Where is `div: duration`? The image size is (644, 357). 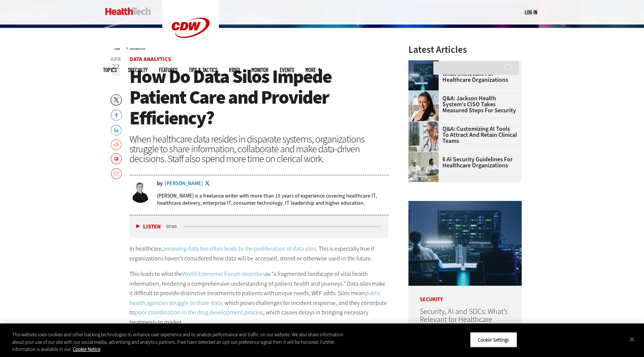
div: duration is located at coordinates (174, 227).